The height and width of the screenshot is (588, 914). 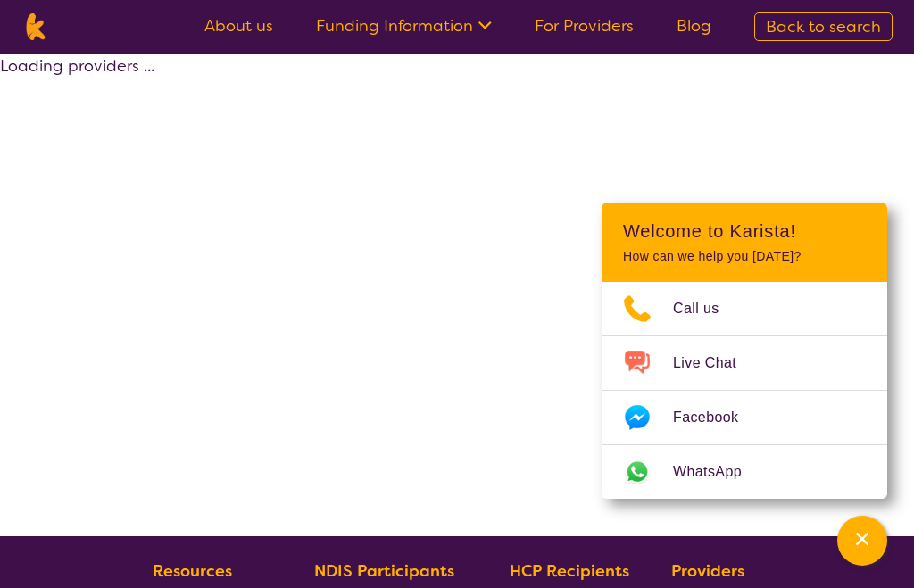 What do you see at coordinates (383, 570) in the screenshot?
I see `b: NDIS Participants` at bounding box center [383, 570].